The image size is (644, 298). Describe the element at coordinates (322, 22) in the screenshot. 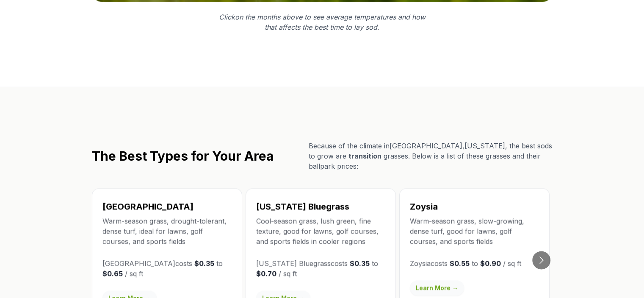

I see `p: Click on the months above to see average temperatures and how that affects the best time to lay sod.` at that location.